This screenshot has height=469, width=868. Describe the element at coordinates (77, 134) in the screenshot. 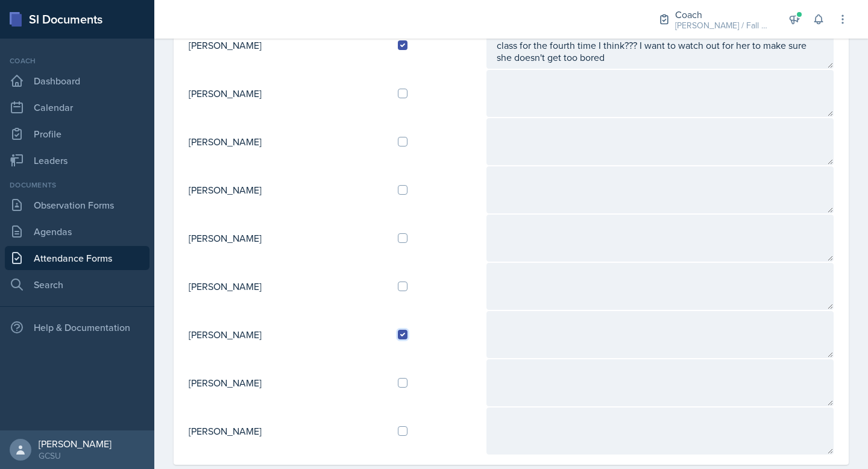

I see `a: Profile` at that location.